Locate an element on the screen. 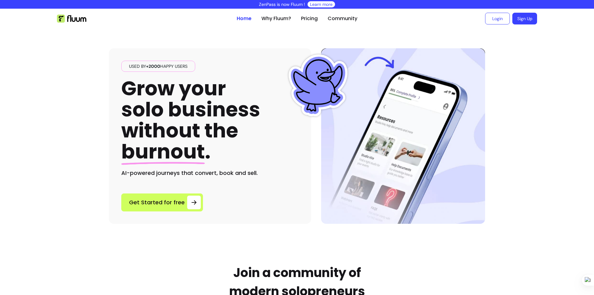  a: Learn more is located at coordinates (321, 4).